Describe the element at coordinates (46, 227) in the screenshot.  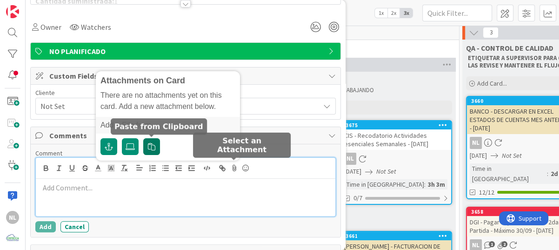
I see `button: Add` at that location.